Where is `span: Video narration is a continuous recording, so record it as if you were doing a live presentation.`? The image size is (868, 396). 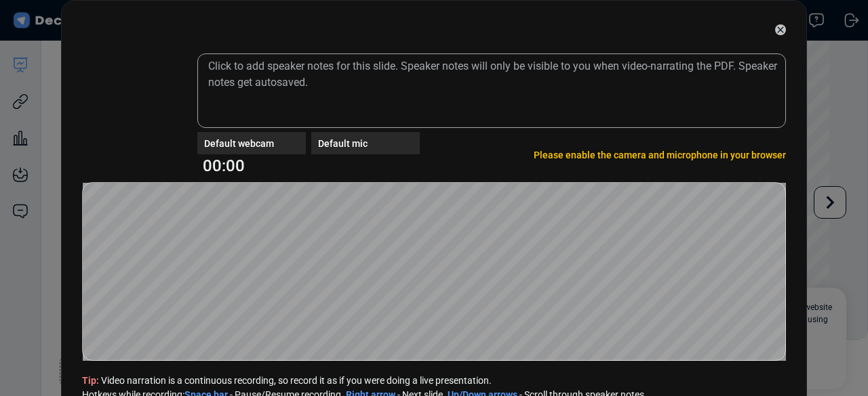
span: Video narration is a continuous recording, so record it as if you were doing a live presentation. is located at coordinates (434, 381).